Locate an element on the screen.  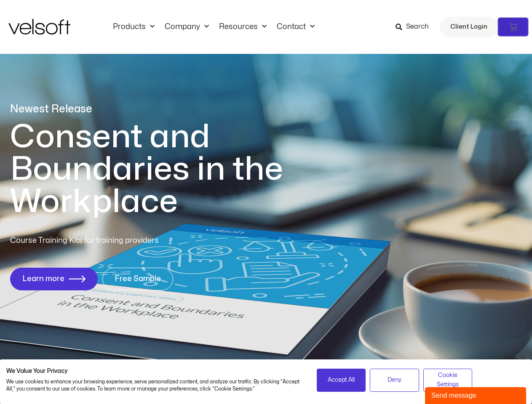
a: Learn more is located at coordinates (54, 280).